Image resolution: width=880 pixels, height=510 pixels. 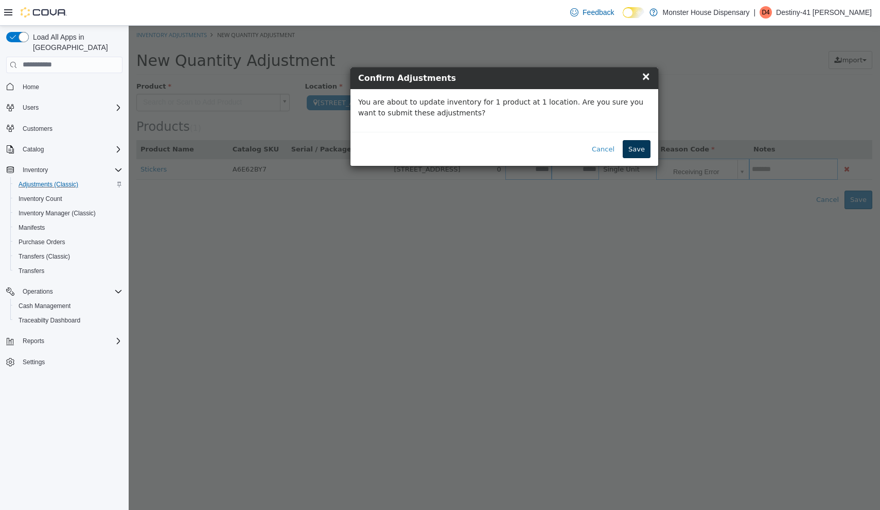 What do you see at coordinates (68, 320) in the screenshot?
I see `button: Traceabilty Dashboard` at bounding box center [68, 320].